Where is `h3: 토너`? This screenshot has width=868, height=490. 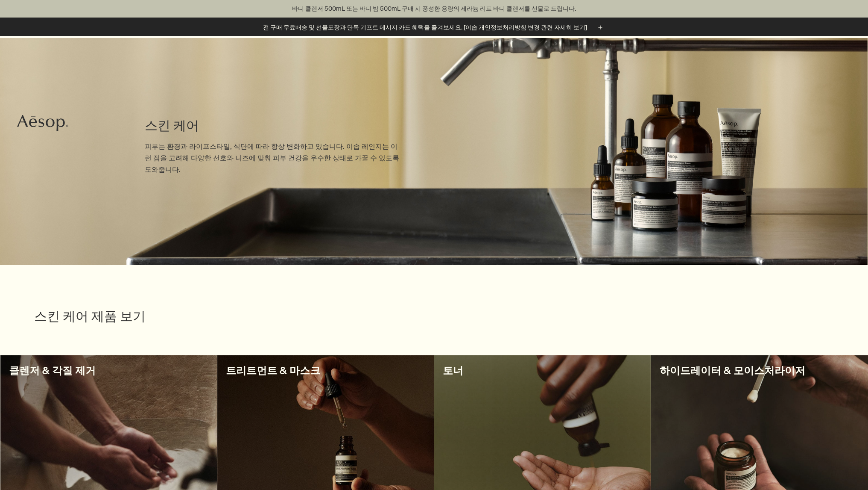 h3: 토너 is located at coordinates (542, 371).